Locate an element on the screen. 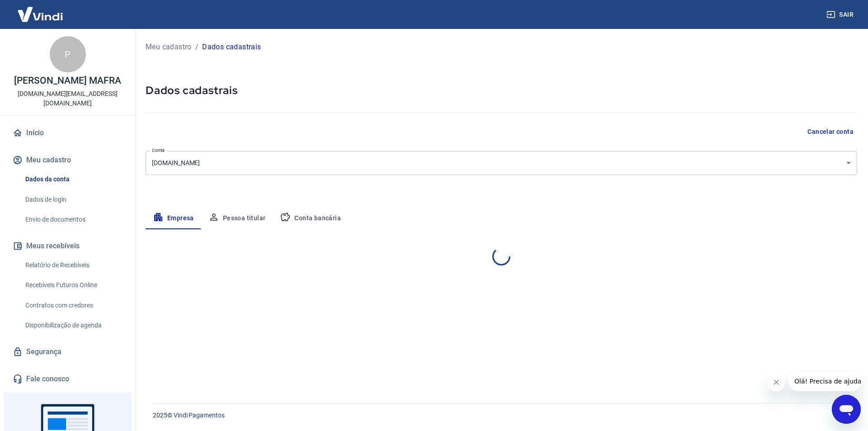 The image size is (868, 431). a: Dados de login is located at coordinates (73, 200).